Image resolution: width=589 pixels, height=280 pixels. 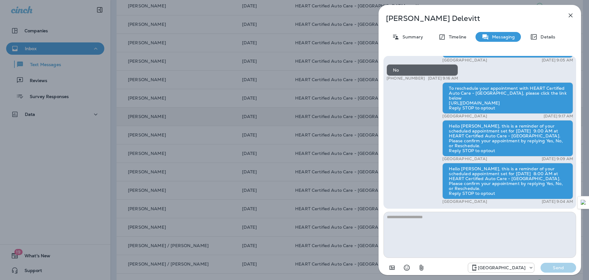 What do you see at coordinates (407, 267) in the screenshot?
I see `button: Select an emoji` at bounding box center [407, 267].